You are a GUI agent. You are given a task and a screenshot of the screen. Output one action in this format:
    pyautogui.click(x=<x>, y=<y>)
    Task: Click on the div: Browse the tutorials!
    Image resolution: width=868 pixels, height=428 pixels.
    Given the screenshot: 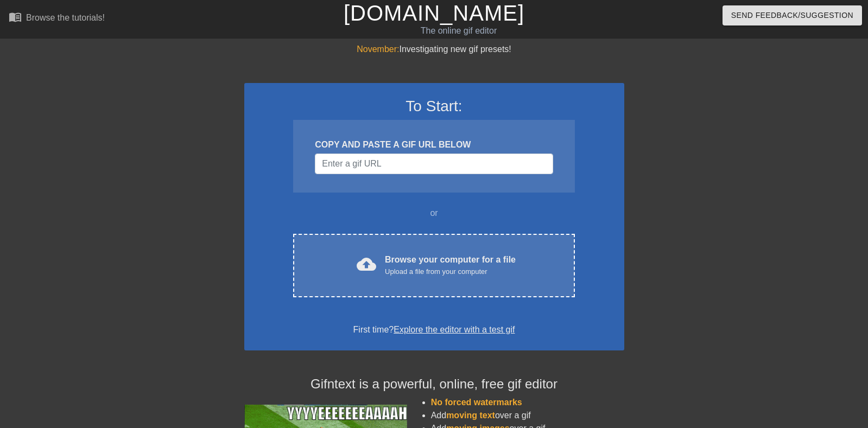 What is the action you would take?
    pyautogui.click(x=65, y=17)
    